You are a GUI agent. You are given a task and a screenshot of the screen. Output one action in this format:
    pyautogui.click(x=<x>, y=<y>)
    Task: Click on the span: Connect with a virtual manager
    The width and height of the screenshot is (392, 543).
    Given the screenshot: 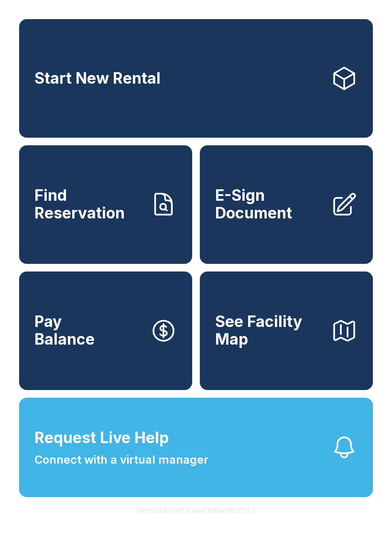 What is the action you would take?
    pyautogui.click(x=122, y=460)
    